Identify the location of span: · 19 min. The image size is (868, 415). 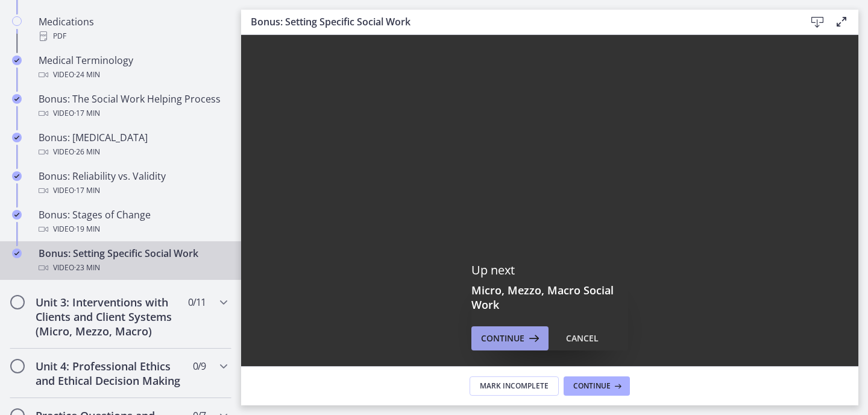
(87, 229).